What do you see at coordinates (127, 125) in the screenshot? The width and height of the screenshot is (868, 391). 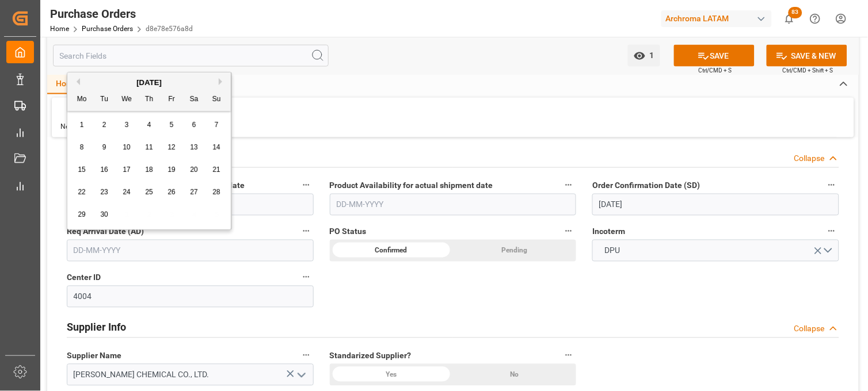 I see `span: 3` at bounding box center [127, 125].